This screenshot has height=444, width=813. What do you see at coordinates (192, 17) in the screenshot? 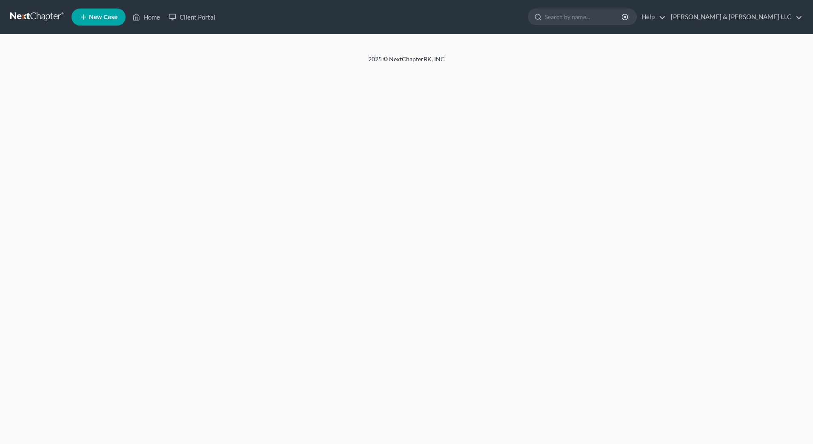
I see `a: Client Portal` at bounding box center [192, 17].